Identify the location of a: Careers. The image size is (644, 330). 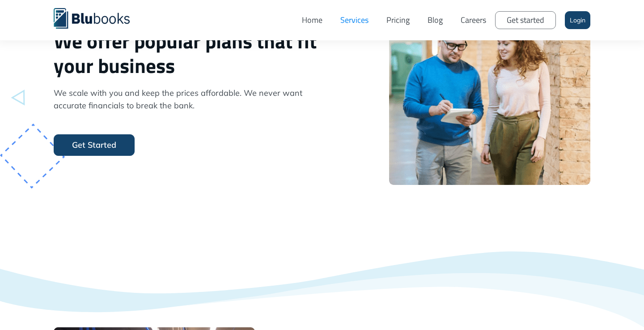
(473, 20).